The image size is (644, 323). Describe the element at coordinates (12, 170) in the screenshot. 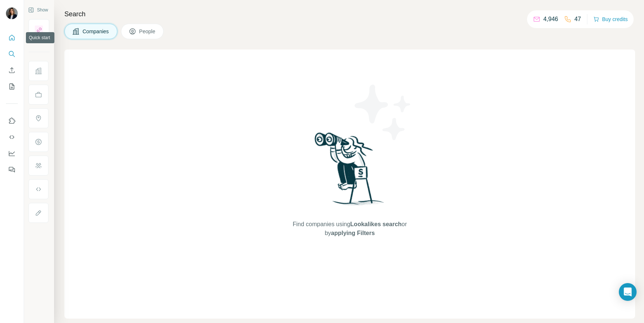

I see `button: Feedback` at that location.